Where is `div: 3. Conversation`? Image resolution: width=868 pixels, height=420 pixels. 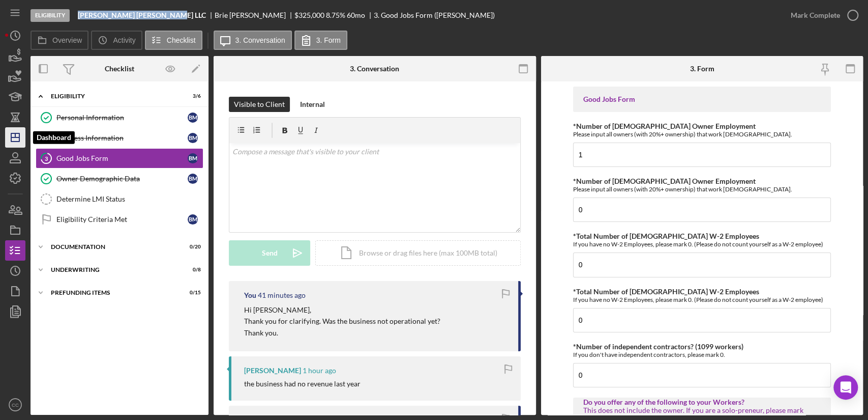
div: 3. Conversation is located at coordinates (374, 68).